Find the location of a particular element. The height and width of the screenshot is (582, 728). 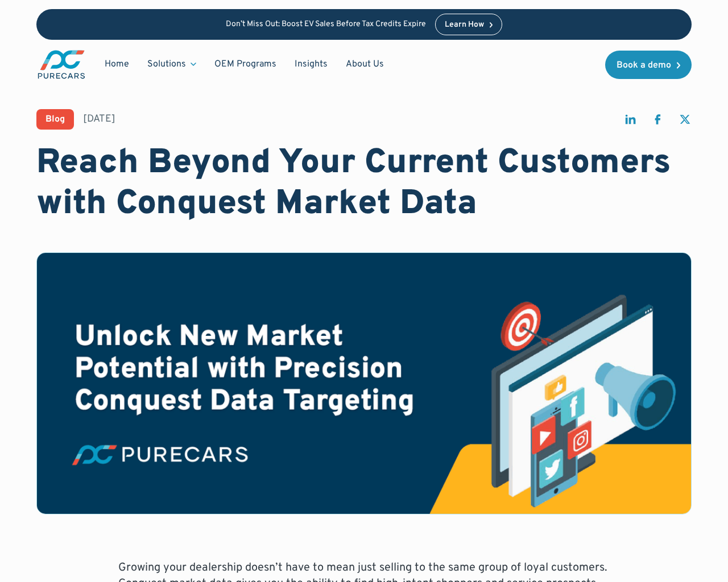

a: Learn How is located at coordinates (469, 24).